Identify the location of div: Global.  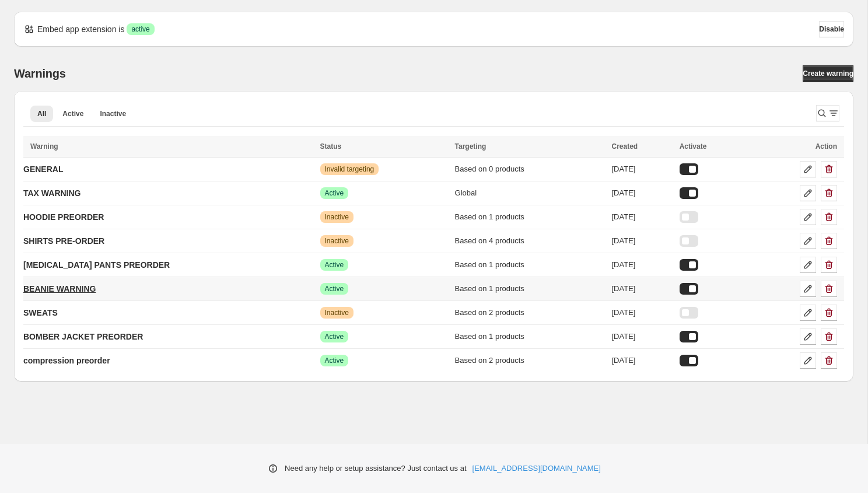
(530, 193).